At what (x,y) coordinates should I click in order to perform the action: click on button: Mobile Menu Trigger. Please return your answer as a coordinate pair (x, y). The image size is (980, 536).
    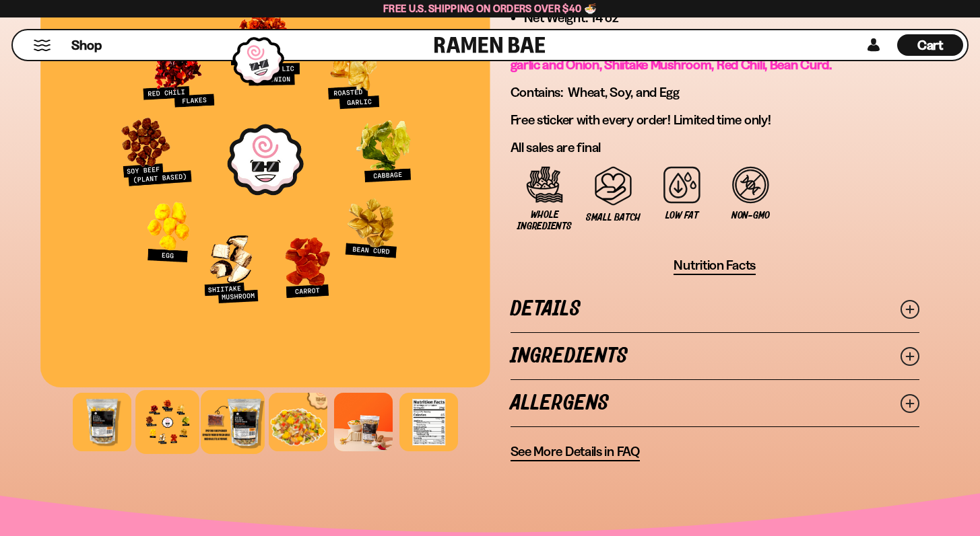
    Looking at the image, I should click on (42, 45).